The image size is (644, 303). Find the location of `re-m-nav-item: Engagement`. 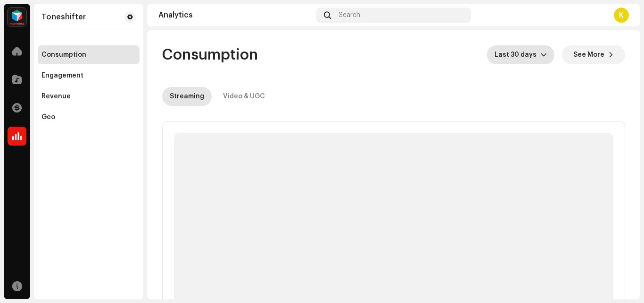

re-m-nav-item: Engagement is located at coordinates (89, 76).